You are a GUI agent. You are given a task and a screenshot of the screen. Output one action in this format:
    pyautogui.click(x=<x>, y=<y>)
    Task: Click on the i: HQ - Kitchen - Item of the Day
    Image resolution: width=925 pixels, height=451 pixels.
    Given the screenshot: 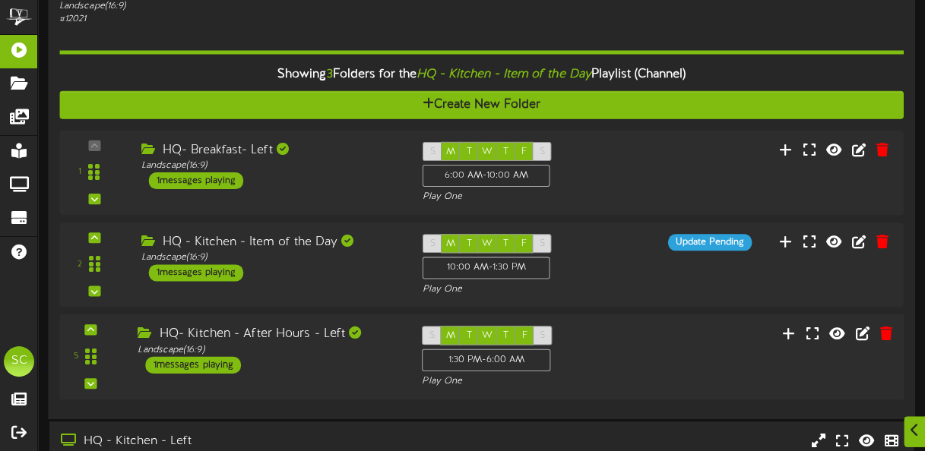 What is the action you would take?
    pyautogui.click(x=504, y=74)
    